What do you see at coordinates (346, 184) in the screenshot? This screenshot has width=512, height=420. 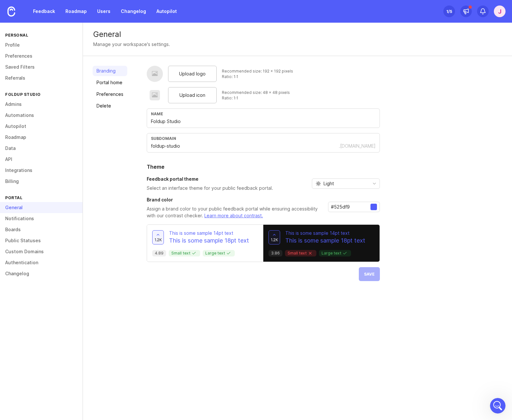 I see `div: toggle menu` at bounding box center [346, 184].